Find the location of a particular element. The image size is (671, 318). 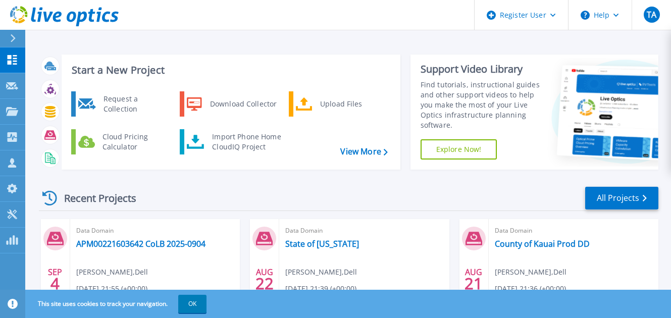

div: Recent Projects is located at coordinates (94, 198).